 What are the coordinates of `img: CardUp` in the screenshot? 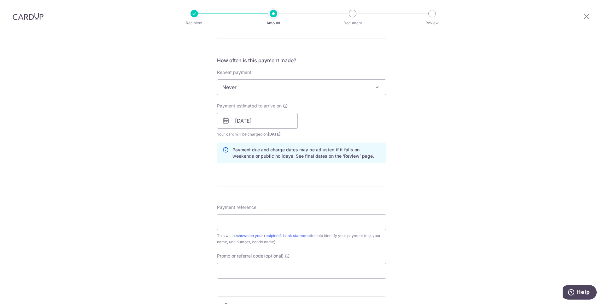 It's located at (28, 16).